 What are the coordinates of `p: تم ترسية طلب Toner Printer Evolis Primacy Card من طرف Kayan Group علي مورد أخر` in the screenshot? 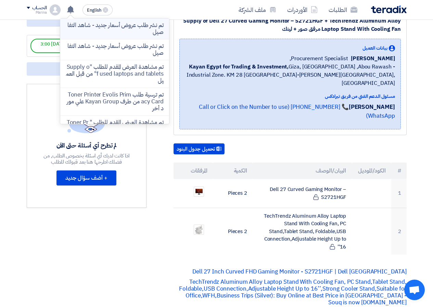 It's located at (115, 102).